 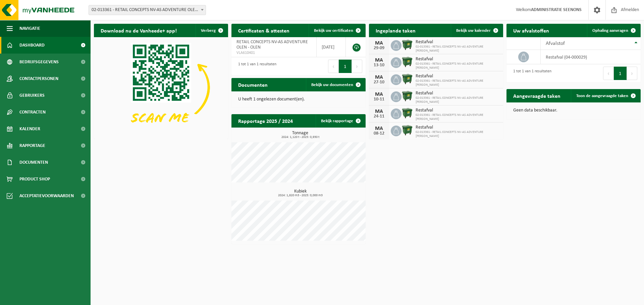 What do you see at coordinates (39, 79) in the screenshot?
I see `span: Contactpersonen` at bounding box center [39, 79].